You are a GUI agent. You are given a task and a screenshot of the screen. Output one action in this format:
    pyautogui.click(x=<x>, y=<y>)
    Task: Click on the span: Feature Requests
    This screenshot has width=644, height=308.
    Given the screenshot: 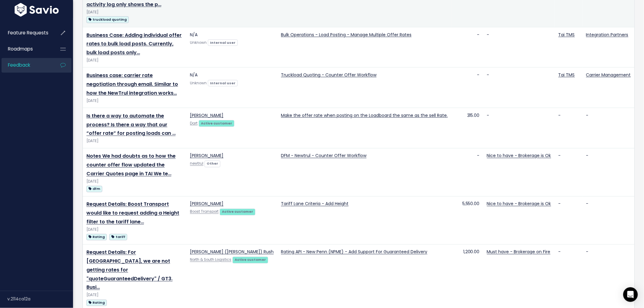 What is the action you would take?
    pyautogui.click(x=28, y=32)
    